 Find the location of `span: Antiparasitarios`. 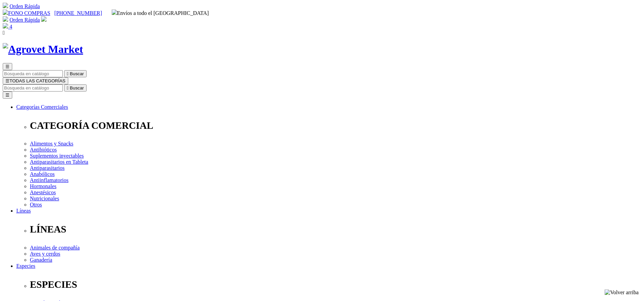

span: Antiparasitarios is located at coordinates (47, 168).